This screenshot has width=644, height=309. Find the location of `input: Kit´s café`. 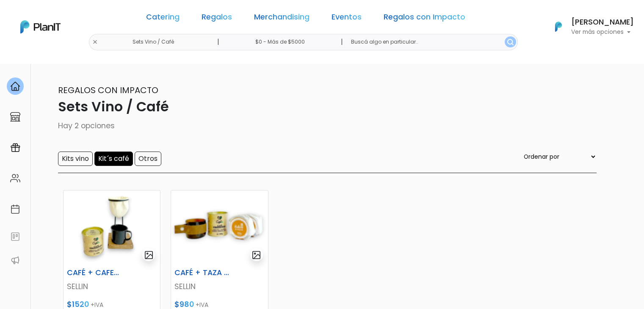

input: Kit´s café is located at coordinates (113, 158).